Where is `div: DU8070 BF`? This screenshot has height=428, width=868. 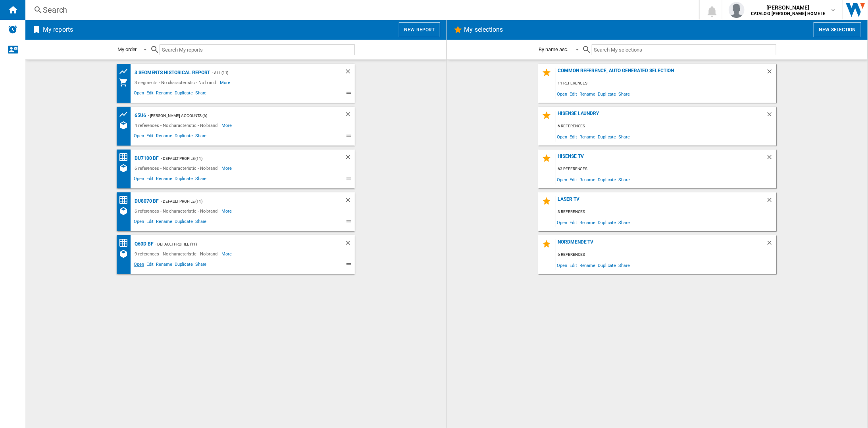
div: DU8070 BF is located at coordinates (146, 201).